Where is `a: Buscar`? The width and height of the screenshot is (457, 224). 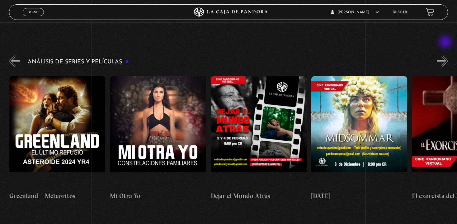 a: Buscar is located at coordinates (400, 12).